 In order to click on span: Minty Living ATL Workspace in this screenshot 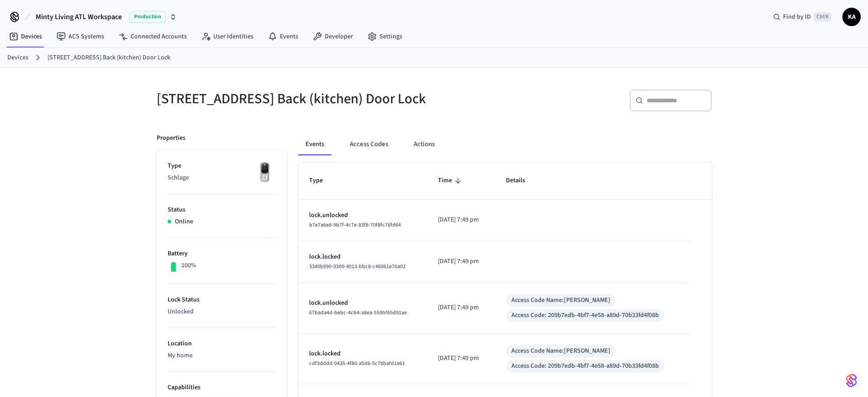, I will do `click(78, 17)`.